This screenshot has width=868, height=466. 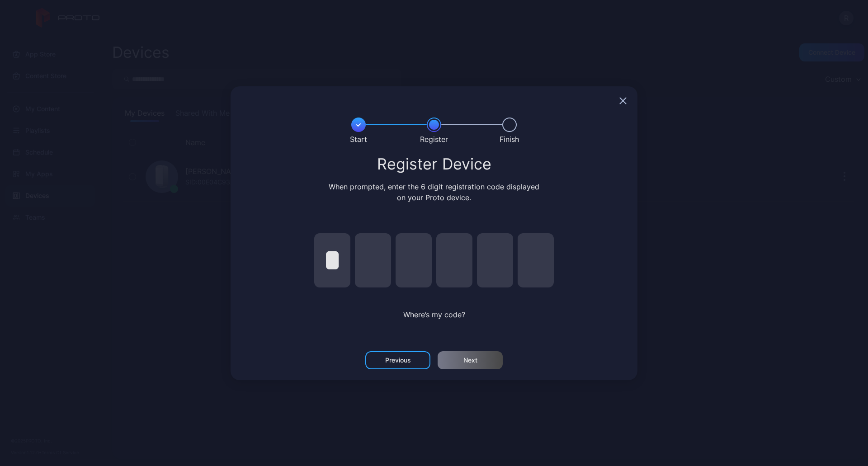 I want to click on button: Next, so click(x=470, y=360).